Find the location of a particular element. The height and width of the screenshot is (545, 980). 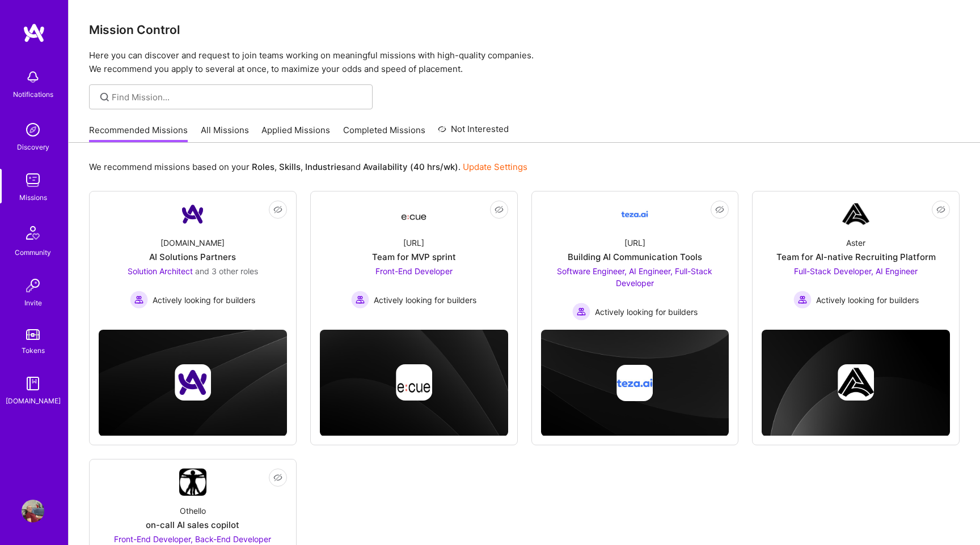

span: Front-End Developer, Back-End Developer is located at coordinates (192, 539).